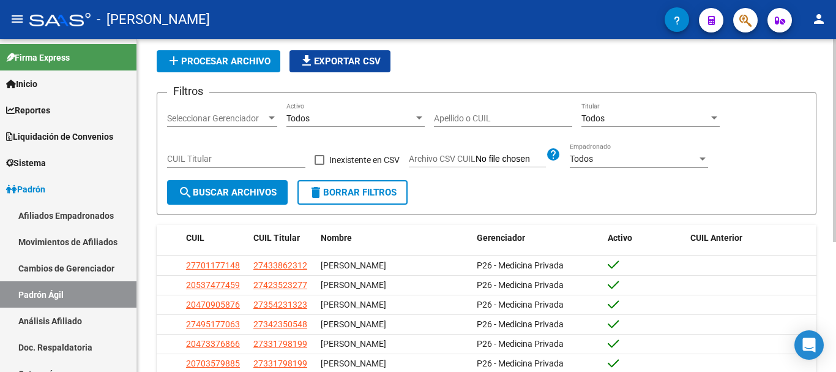 This screenshot has height=372, width=836. Describe the element at coordinates (819, 19) in the screenshot. I see `mat-icon: person` at that location.